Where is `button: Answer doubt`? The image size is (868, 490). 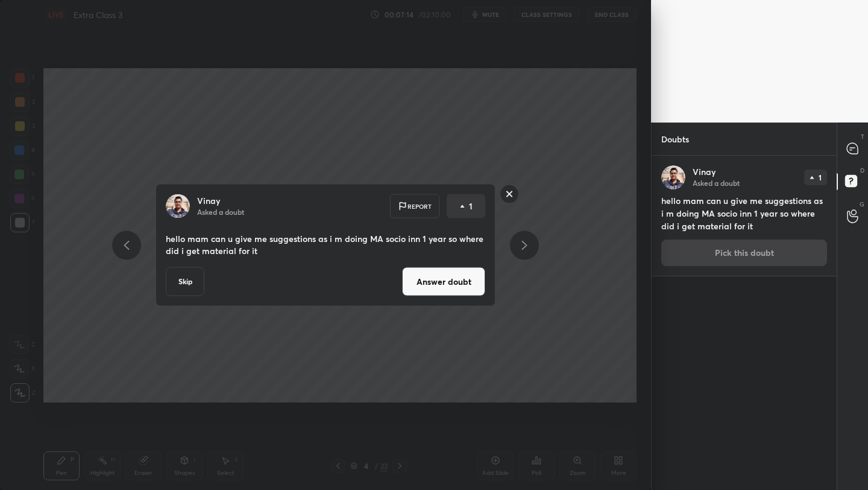 button: Answer doubt is located at coordinates (444, 281).